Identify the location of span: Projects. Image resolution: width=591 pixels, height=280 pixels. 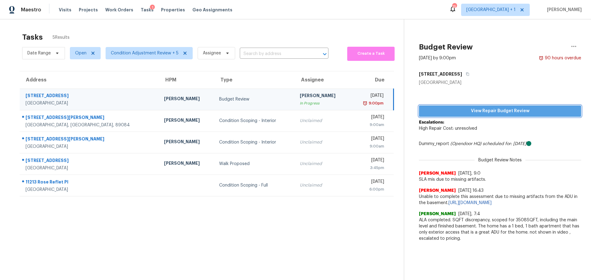
(88, 10).